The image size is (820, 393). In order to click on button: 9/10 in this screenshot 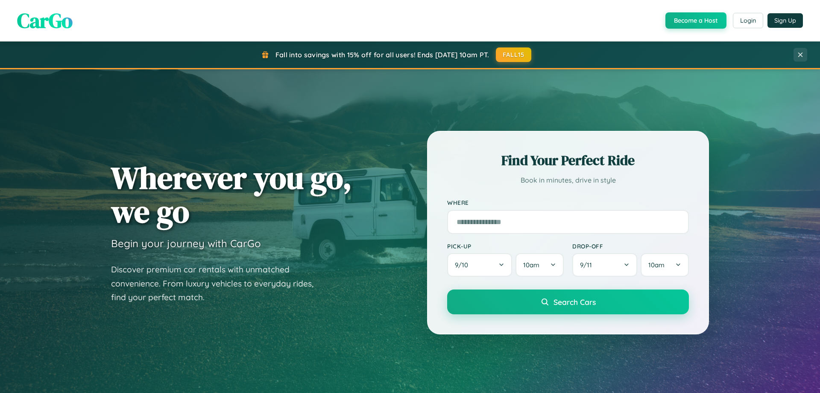, I will do `click(480, 264)`.